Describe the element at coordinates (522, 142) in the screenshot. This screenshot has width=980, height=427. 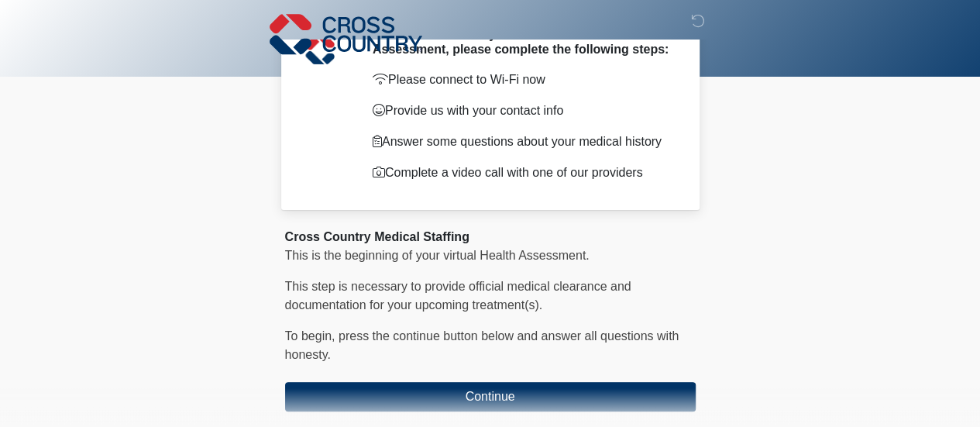
I see `p: Answer some questions about your medical history` at that location.